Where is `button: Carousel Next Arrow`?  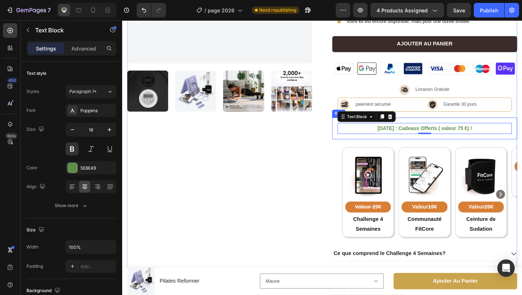
button: Carousel Next Arrow is located at coordinates (412, 189).